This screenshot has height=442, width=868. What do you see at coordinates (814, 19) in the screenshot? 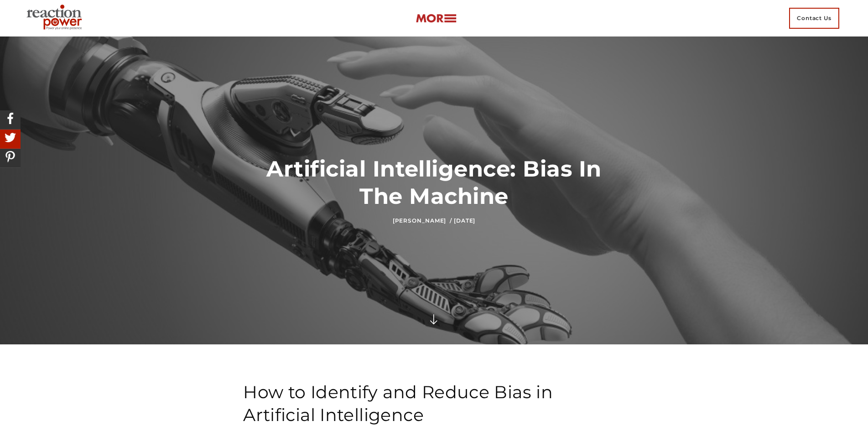
I see `span: Contact Us` at bounding box center [814, 19].